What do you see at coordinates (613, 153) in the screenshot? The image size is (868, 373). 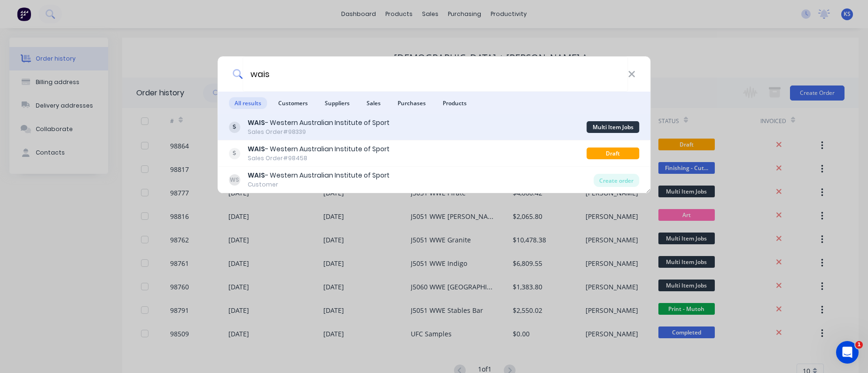 I see `div: Draft` at bounding box center [613, 153].